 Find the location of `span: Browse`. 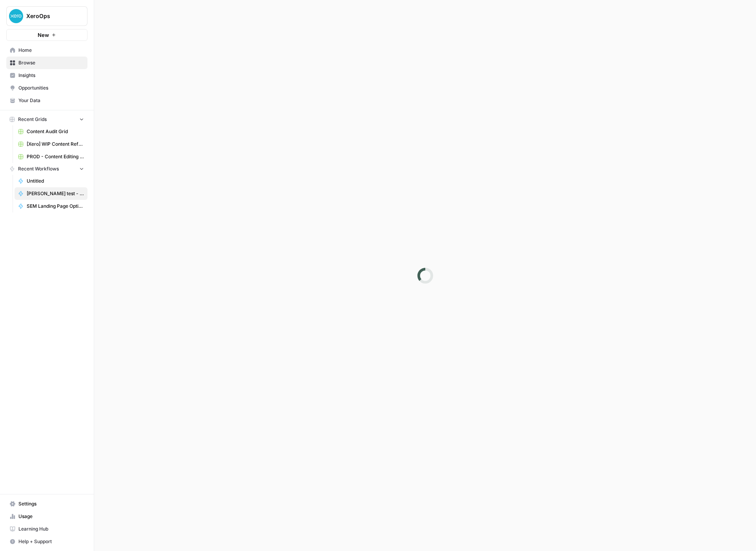

span: Browse is located at coordinates (51, 63).